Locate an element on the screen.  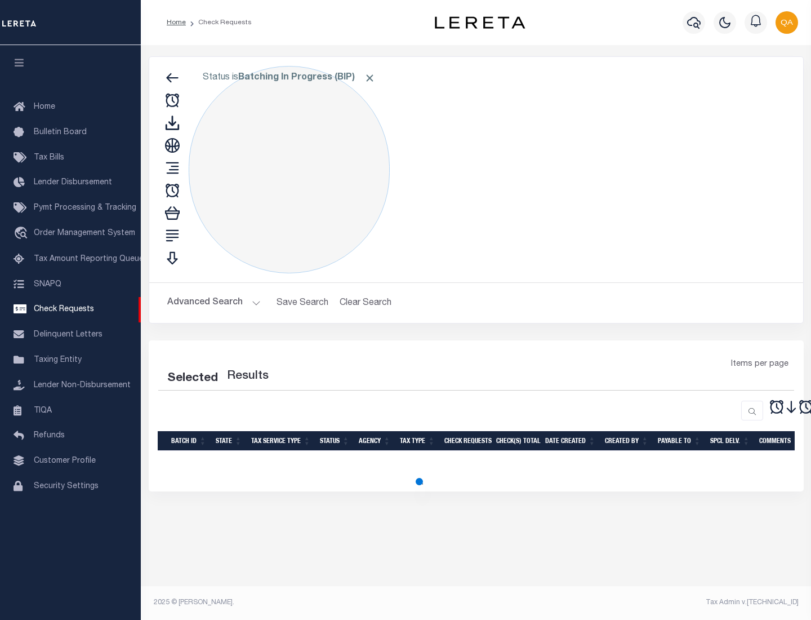
span: Bulletin Board is located at coordinates (60, 132).